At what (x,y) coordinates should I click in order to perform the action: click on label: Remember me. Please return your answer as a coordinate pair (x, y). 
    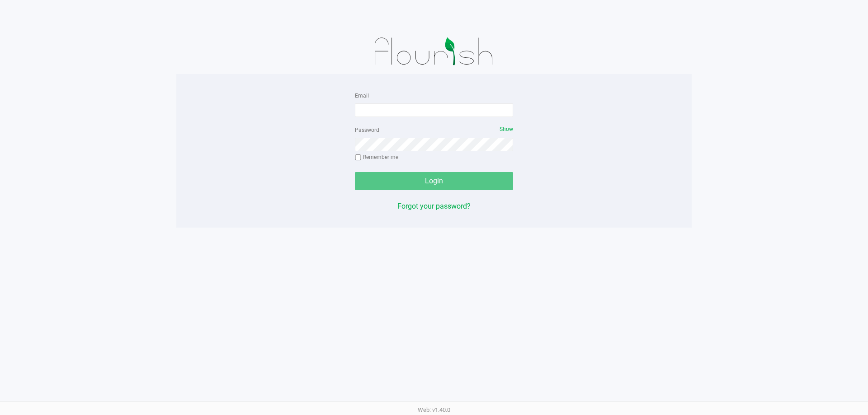
    Looking at the image, I should click on (376, 157).